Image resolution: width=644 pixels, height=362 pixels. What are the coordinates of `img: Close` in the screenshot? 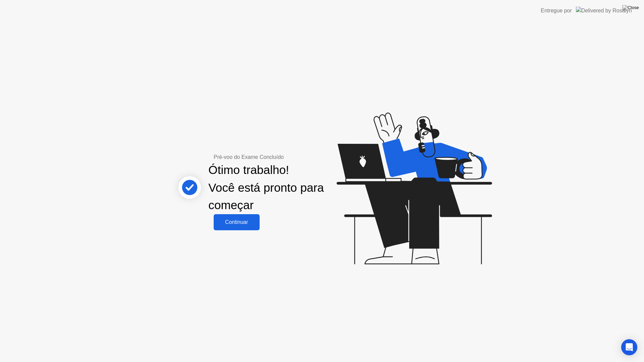 It's located at (631, 8).